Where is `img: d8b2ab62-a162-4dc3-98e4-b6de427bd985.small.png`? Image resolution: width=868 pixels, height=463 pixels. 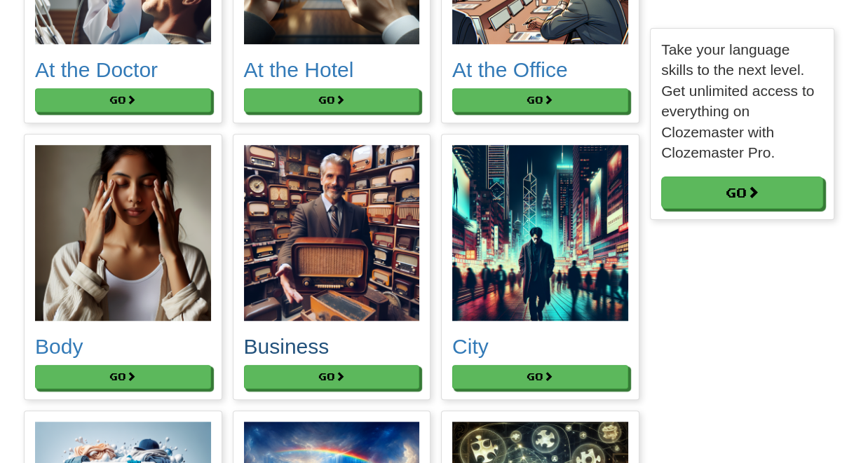
img: d8b2ab62-a162-4dc3-98e4-b6de427bd985.small.png is located at coordinates (123, 233).